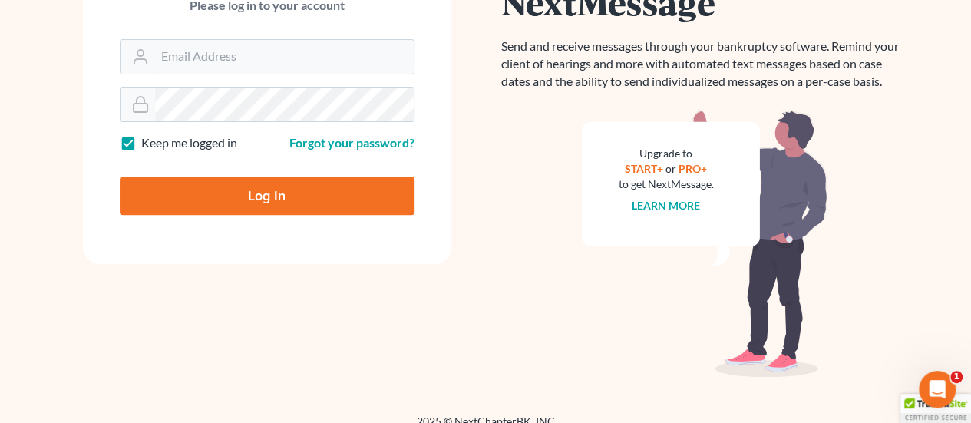 This screenshot has height=423, width=971. What do you see at coordinates (957, 377) in the screenshot?
I see `span: 1` at bounding box center [957, 377].